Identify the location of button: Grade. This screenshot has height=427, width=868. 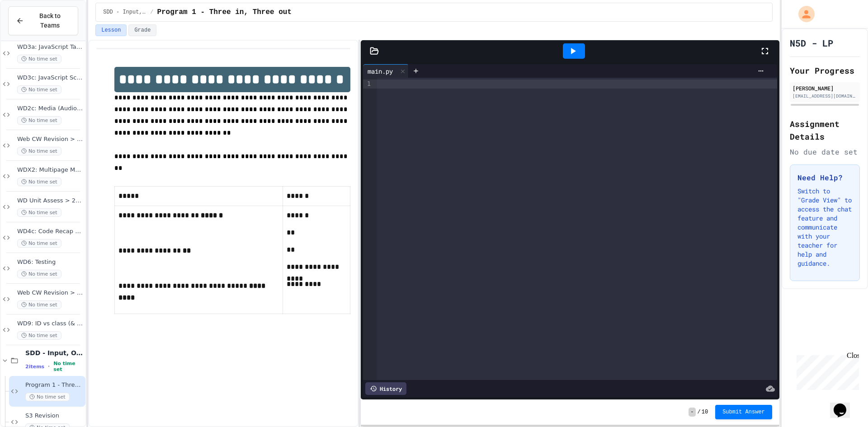
(142, 30).